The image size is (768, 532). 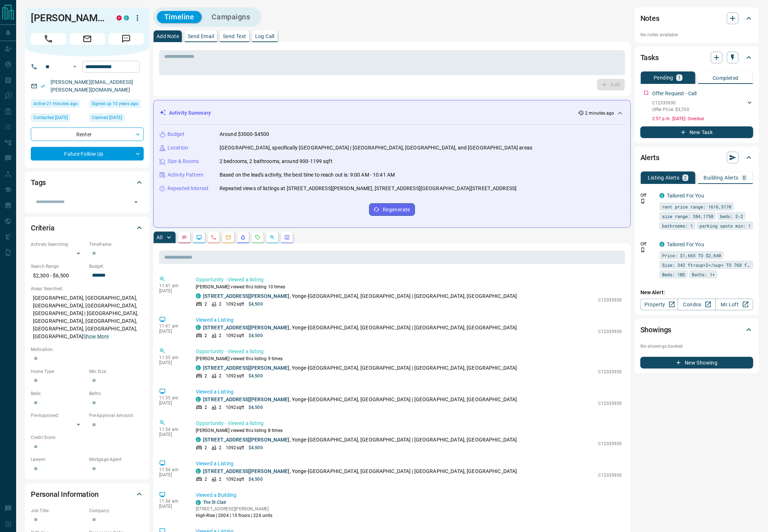 What do you see at coordinates (172, 326) in the screenshot?
I see `p: 11:41 am` at bounding box center [172, 326].